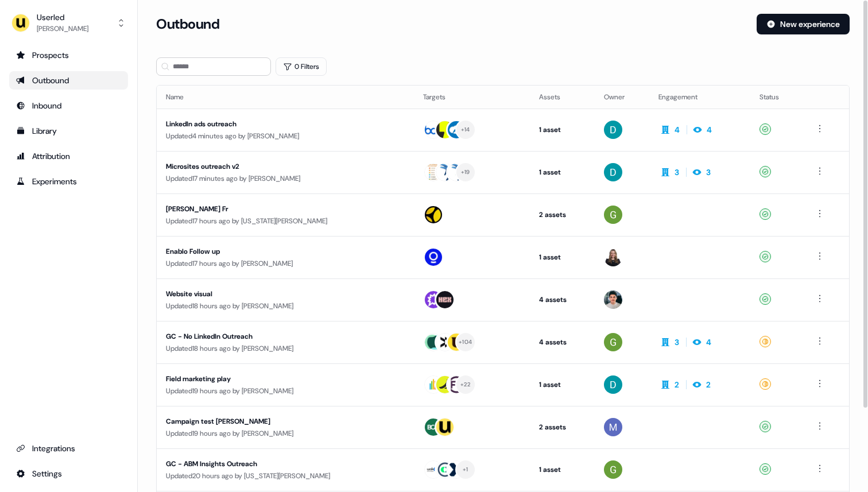 Image resolution: width=868 pixels, height=492 pixels. I want to click on div: Settings, so click(68, 474).